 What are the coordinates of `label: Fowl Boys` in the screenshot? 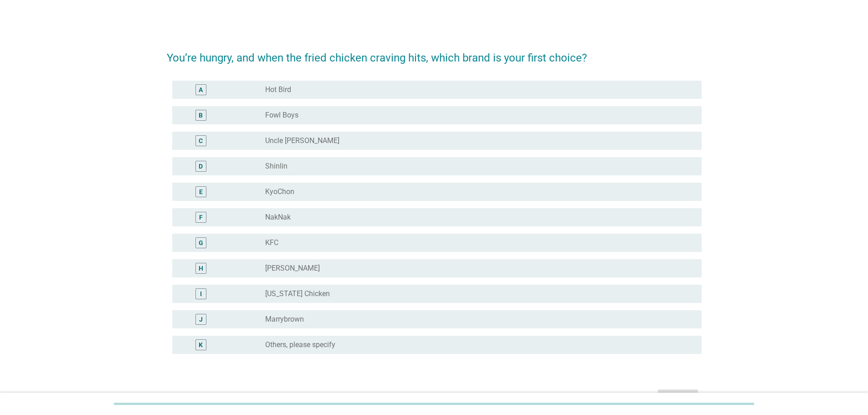 It's located at (281, 115).